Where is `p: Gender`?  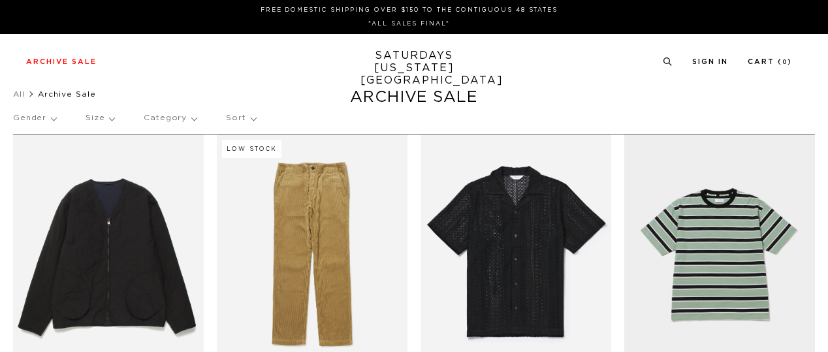
p: Gender is located at coordinates (35, 118).